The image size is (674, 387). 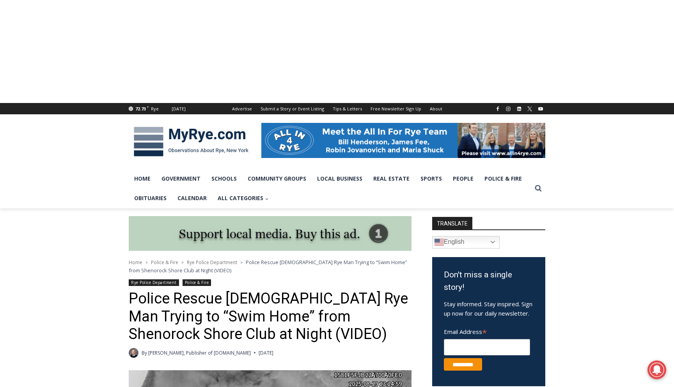 What do you see at coordinates (270, 234) in the screenshot?
I see `a: support local media, buy this ad` at bounding box center [270, 234].